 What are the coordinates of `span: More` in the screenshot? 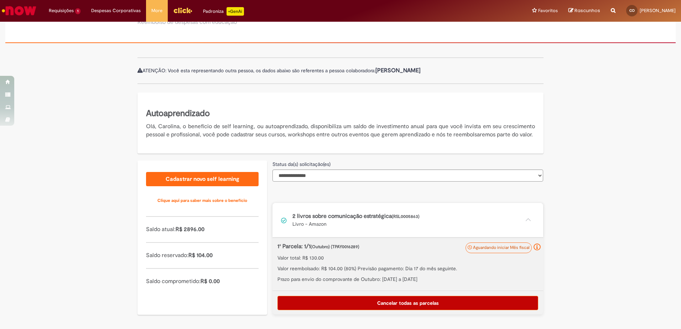 It's located at (157, 11).